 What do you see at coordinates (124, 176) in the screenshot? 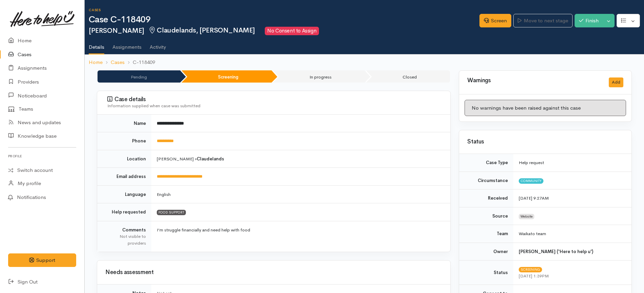
I see `td: Email address` at bounding box center [124, 176].